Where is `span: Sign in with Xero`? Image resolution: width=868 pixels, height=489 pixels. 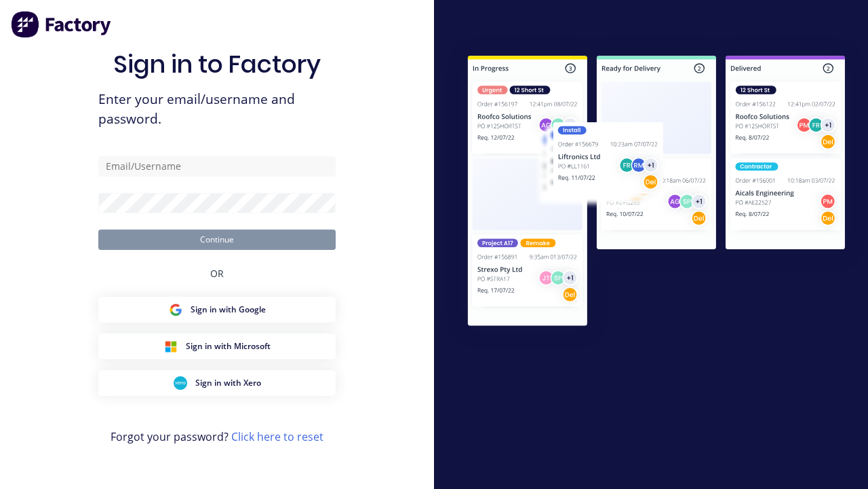 span: Sign in with Xero is located at coordinates (228, 382).